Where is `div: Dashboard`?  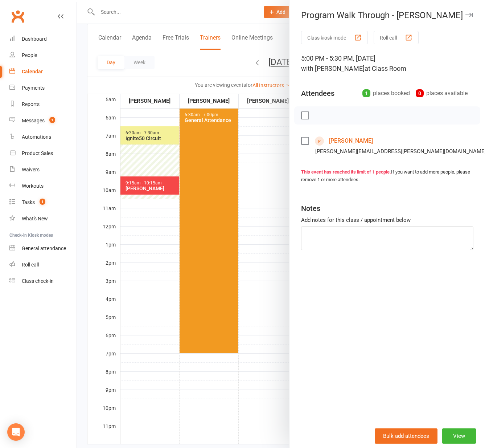 div: Dashboard is located at coordinates (34, 39).